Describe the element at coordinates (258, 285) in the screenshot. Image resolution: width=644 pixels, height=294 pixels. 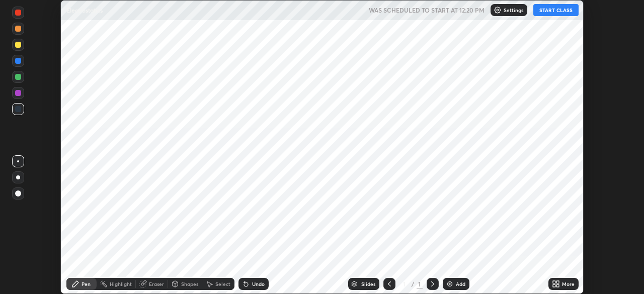
I see `div: Undo` at that location.